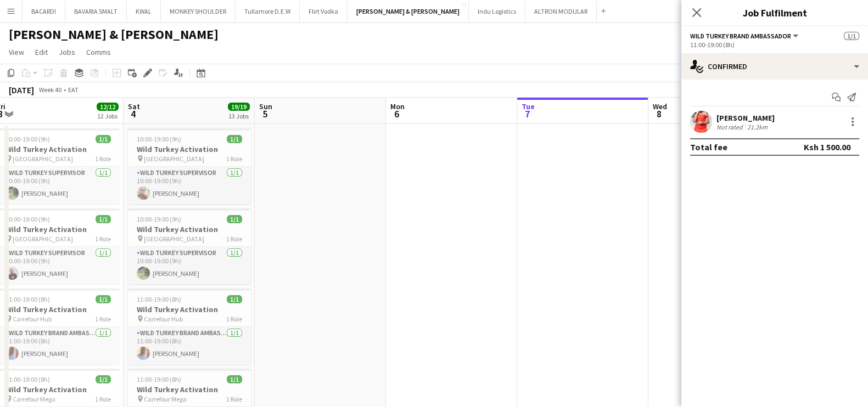 The image size is (868, 407). Describe the element at coordinates (41, 52) in the screenshot. I see `a: Edit` at that location.